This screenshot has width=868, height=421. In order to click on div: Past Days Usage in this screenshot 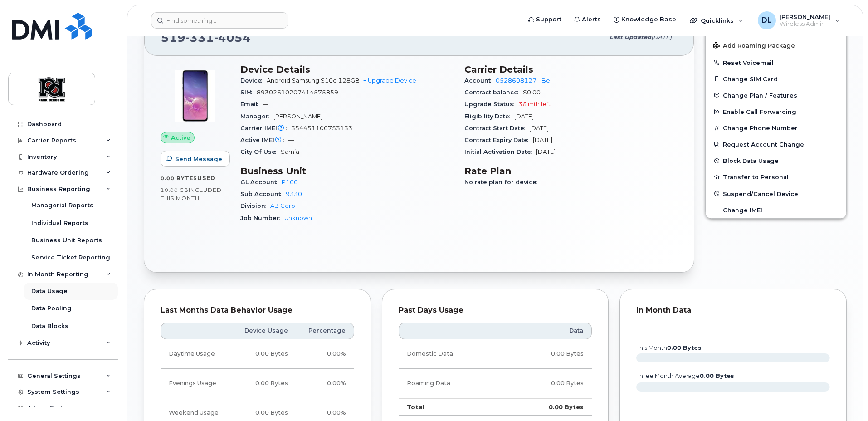, I will do `click(495, 311)`.